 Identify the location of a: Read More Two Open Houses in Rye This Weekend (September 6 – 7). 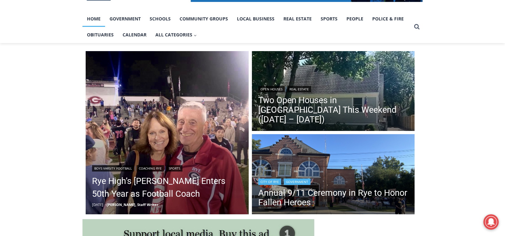
(334, 92).